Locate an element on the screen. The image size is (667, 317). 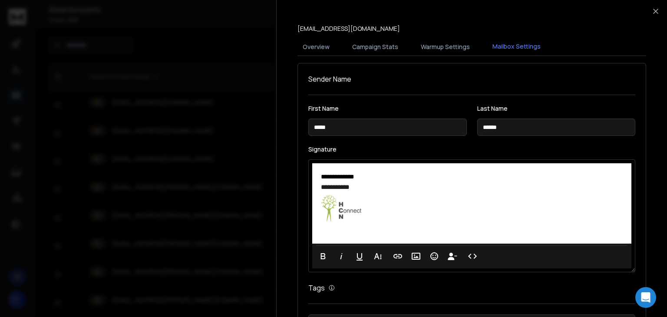
button: Insert Unsubscribe Link is located at coordinates (452, 256).